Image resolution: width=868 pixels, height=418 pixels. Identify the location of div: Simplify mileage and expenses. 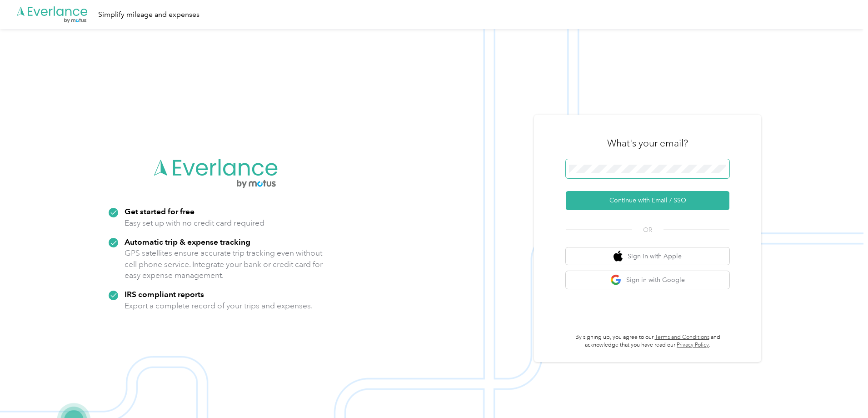
(148, 14).